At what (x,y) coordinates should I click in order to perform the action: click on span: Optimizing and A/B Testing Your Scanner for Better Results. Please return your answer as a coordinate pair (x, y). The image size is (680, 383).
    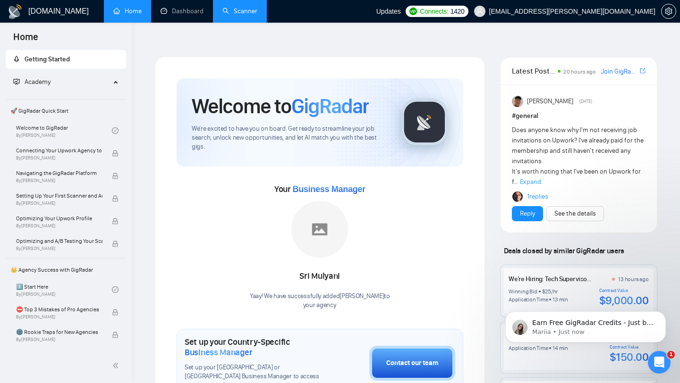
    Looking at the image, I should click on (59, 241).